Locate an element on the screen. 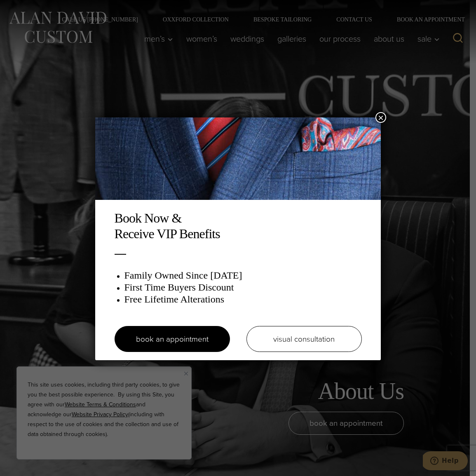  button: Close is located at coordinates (381, 118).